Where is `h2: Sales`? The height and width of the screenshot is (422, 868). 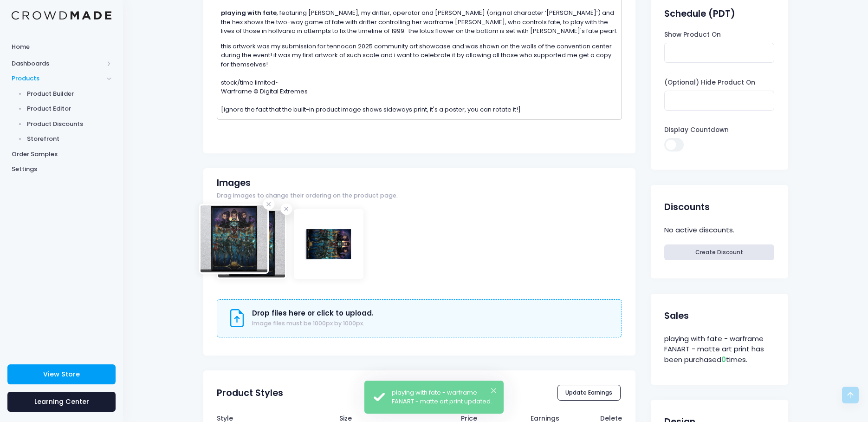 h2: Sales is located at coordinates (677, 316).